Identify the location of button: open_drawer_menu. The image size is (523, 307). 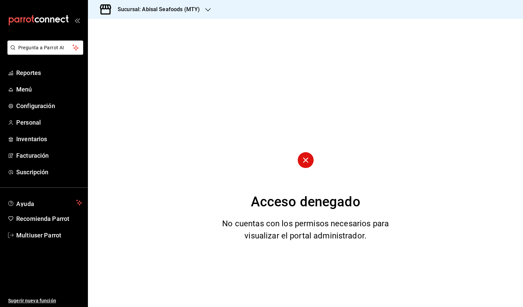
(77, 20).